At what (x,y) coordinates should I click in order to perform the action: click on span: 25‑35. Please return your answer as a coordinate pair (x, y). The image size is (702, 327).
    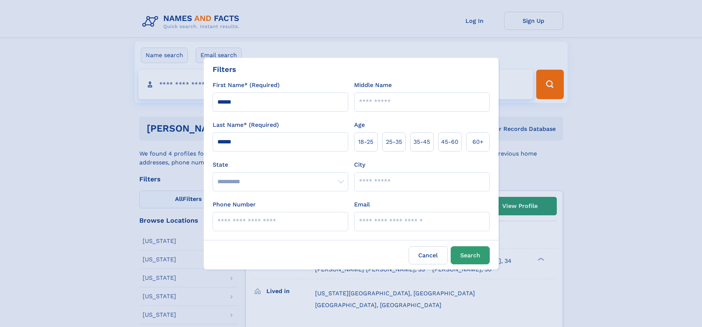
    Looking at the image, I should click on (394, 142).